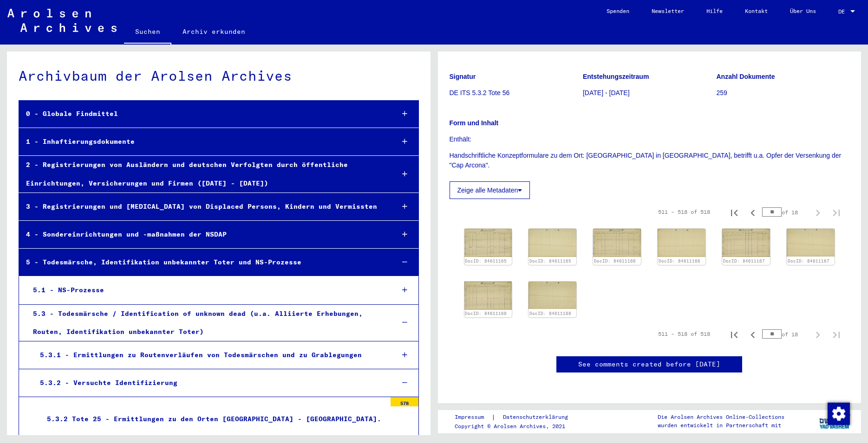 This screenshot has height=443, width=868. I want to click on a: Impressum, so click(472, 417).